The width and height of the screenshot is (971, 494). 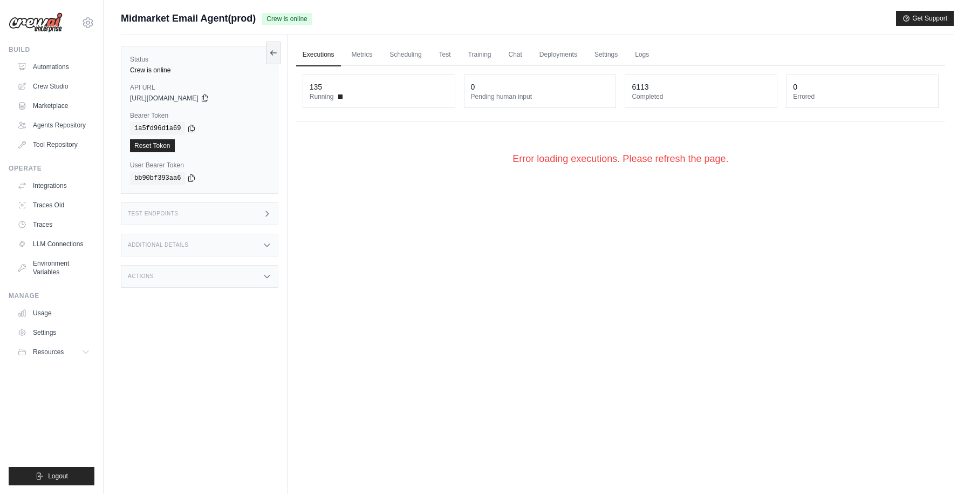 What do you see at coordinates (200, 70) in the screenshot?
I see `div: Crew is online` at bounding box center [200, 70].